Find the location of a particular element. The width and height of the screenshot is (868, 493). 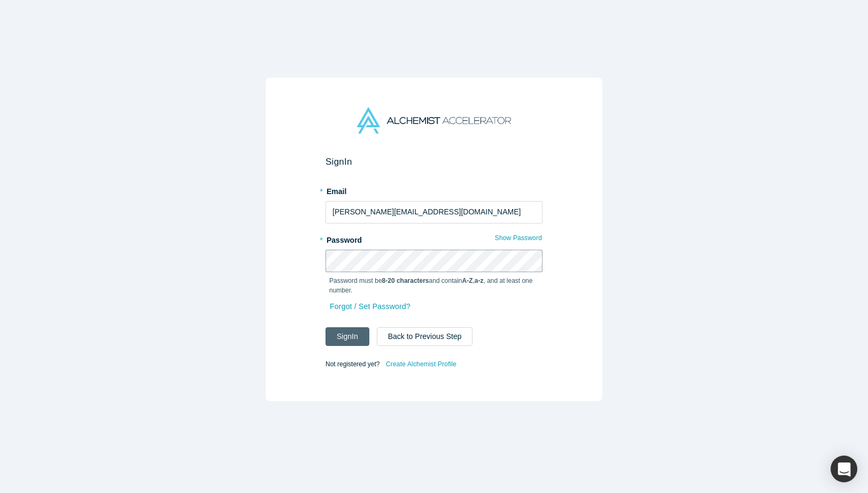

p: Password must be and contain , , and at least one number. is located at coordinates (434, 285).